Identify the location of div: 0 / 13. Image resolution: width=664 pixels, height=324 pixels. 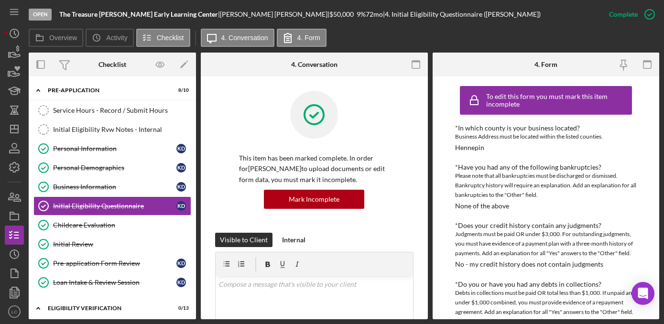
(180, 308).